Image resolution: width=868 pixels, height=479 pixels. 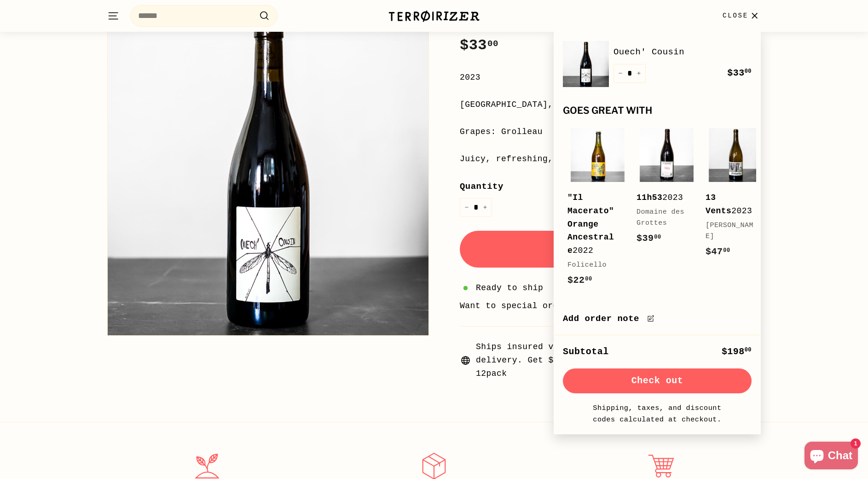 What do you see at coordinates (597, 211) in the screenshot?
I see `a: "Il Macerato" Orange Ancestrale2022Folicello` at bounding box center [597, 211].